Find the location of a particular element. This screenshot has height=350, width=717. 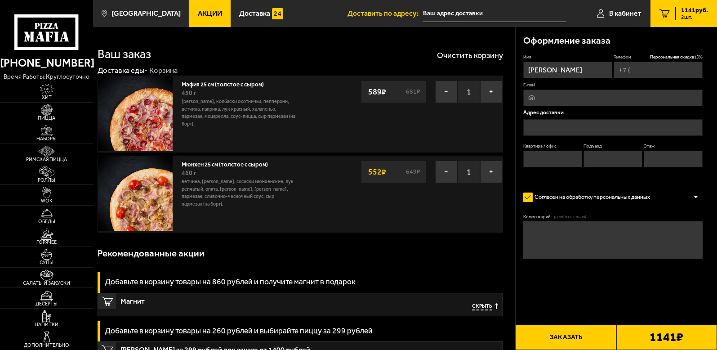

label: Этаж is located at coordinates (673, 146).